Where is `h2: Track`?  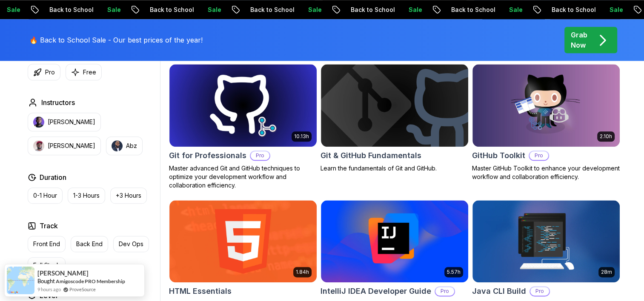 h2: Track is located at coordinates (49, 226).